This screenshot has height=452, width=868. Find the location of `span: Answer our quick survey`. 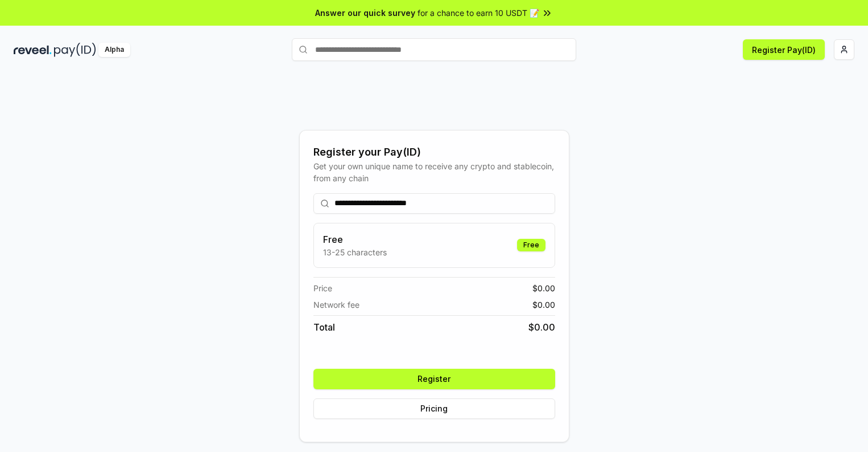

span: Answer our quick survey is located at coordinates (365, 12).